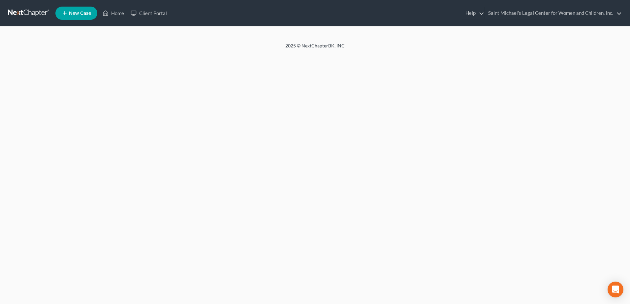 The width and height of the screenshot is (630, 304). What do you see at coordinates (76, 13) in the screenshot?
I see `new-legal-case-button: New Case` at bounding box center [76, 13].